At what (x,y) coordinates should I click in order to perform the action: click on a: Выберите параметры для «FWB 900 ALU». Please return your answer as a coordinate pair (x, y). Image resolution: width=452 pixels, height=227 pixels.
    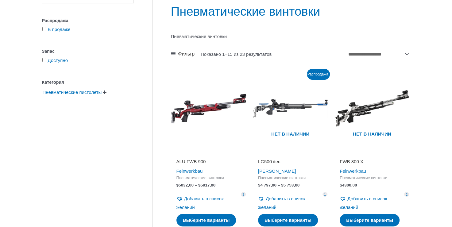
    Looking at the image, I should click on (206, 220).